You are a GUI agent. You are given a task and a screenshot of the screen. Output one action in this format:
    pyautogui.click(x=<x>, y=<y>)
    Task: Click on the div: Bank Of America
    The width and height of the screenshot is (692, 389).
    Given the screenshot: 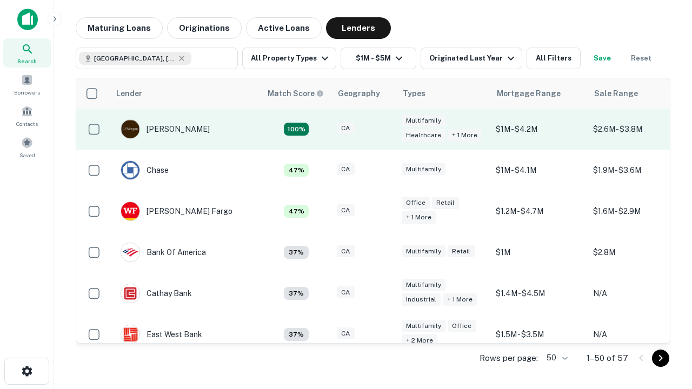 What is the action you would take?
    pyautogui.click(x=163, y=253)
    